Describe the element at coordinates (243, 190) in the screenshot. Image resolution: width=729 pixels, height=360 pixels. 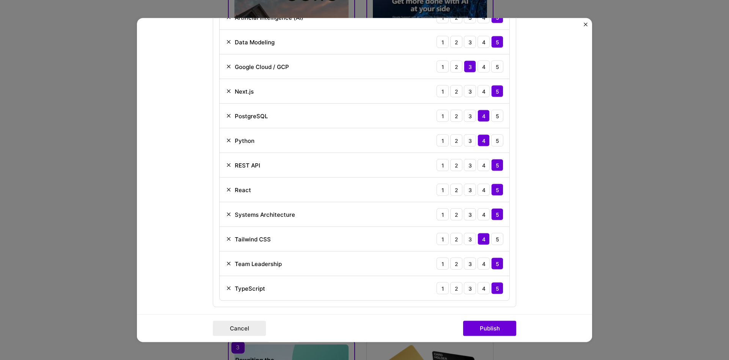
I see `div: React` at that location.